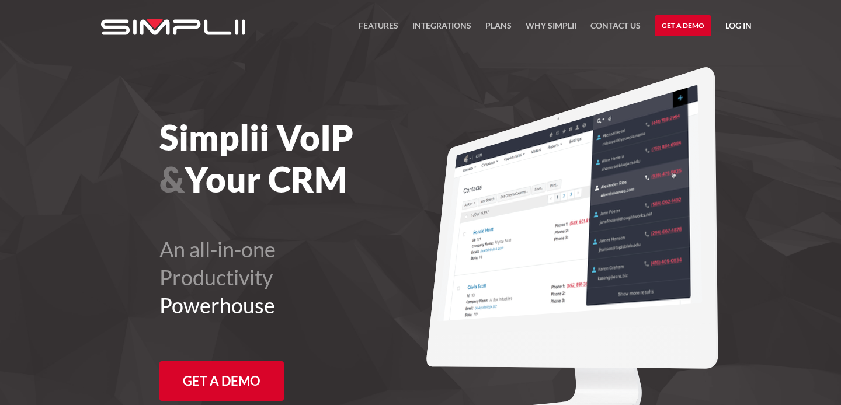  What do you see at coordinates (550, 29) in the screenshot?
I see `a: Why Simplii` at bounding box center [550, 29].